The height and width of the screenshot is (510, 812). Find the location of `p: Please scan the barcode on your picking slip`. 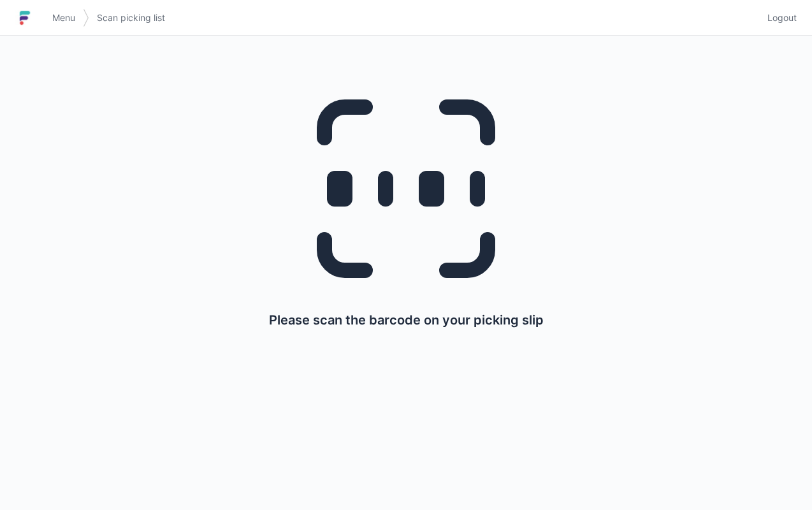

p: Please scan the barcode on your picking slip is located at coordinates (406, 320).